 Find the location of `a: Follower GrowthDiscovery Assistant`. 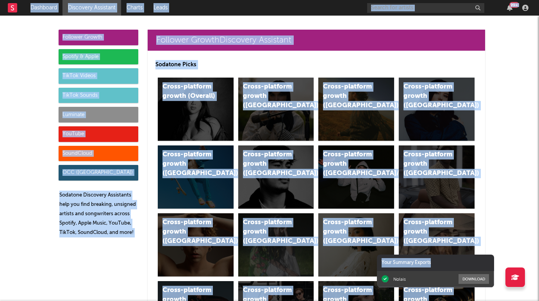

a: Follower GrowthDiscovery Assistant is located at coordinates (316, 40).